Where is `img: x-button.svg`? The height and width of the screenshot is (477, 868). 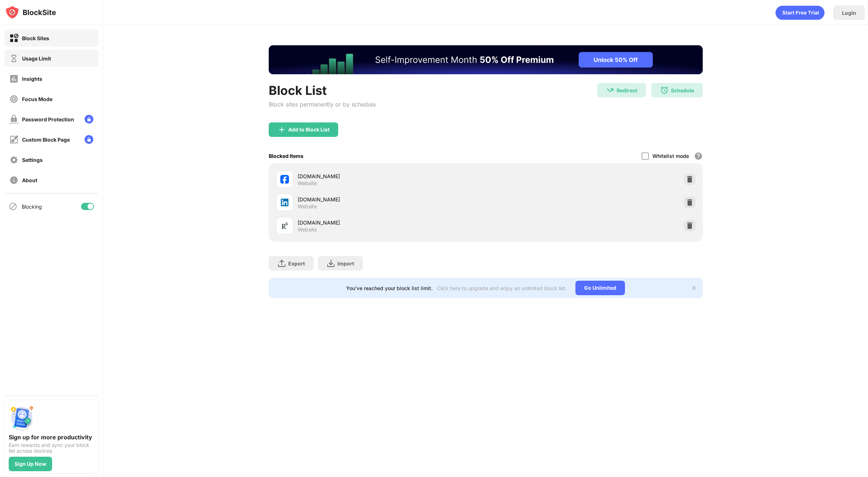 img: x-button.svg is located at coordinates (694, 288).